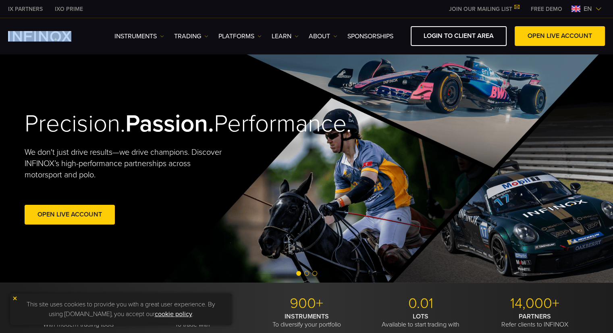 The height and width of the screenshot is (333, 613). I want to click on strong: Passion., so click(170, 124).